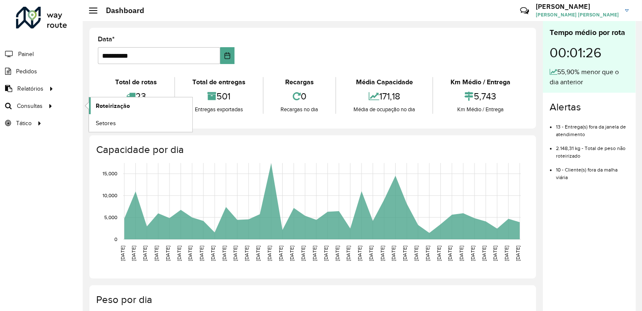 The height and width of the screenshot is (311, 642). What do you see at coordinates (24, 123) in the screenshot?
I see `span: Tático` at bounding box center [24, 123].